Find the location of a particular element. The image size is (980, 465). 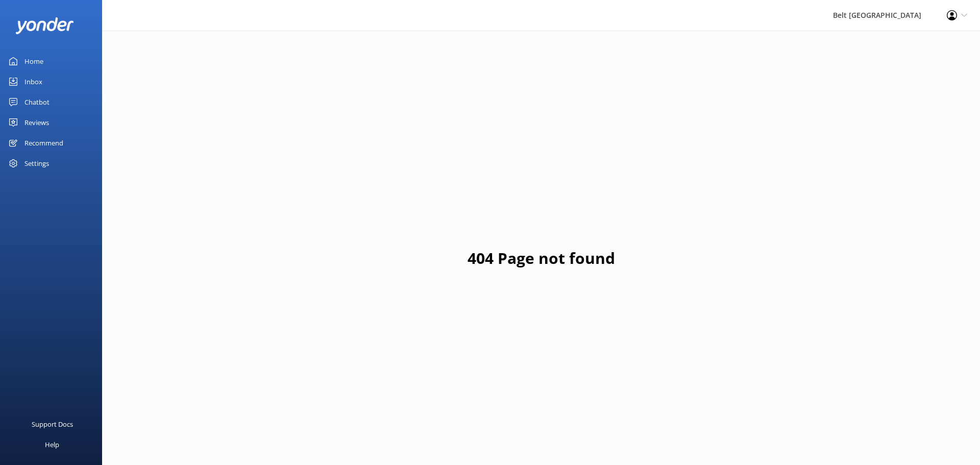

div: Home is located at coordinates (34, 61).